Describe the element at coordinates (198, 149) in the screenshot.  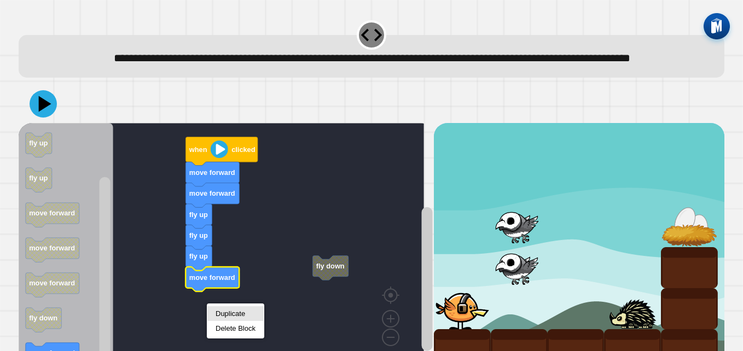
I see `text: when` at that location.